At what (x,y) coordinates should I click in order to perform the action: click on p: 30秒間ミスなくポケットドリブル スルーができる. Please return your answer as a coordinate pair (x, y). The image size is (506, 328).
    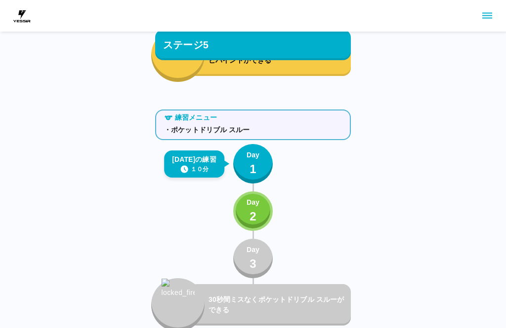
    Looking at the image, I should click on (278, 305).